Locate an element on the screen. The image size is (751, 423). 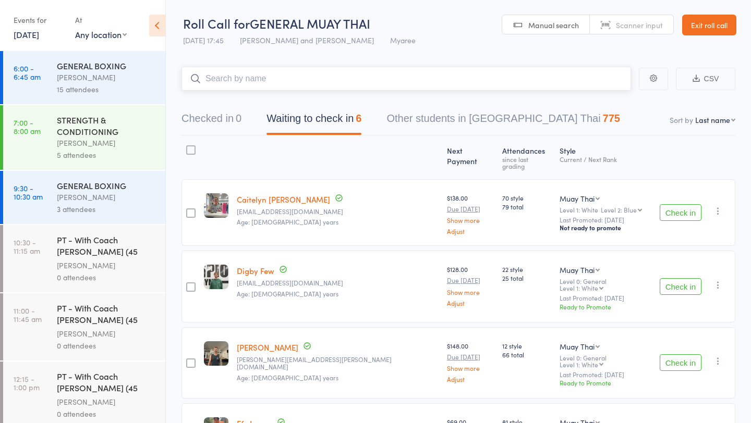
div: 15 attendees is located at coordinates (106, 89).